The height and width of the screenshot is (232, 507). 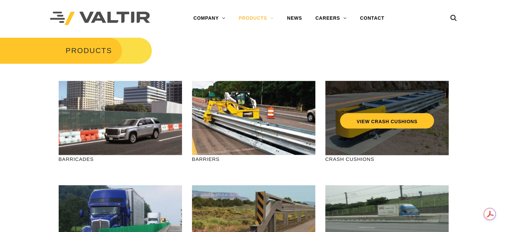 What do you see at coordinates (256, 18) in the screenshot?
I see `a: PRODUCTS` at bounding box center [256, 18].